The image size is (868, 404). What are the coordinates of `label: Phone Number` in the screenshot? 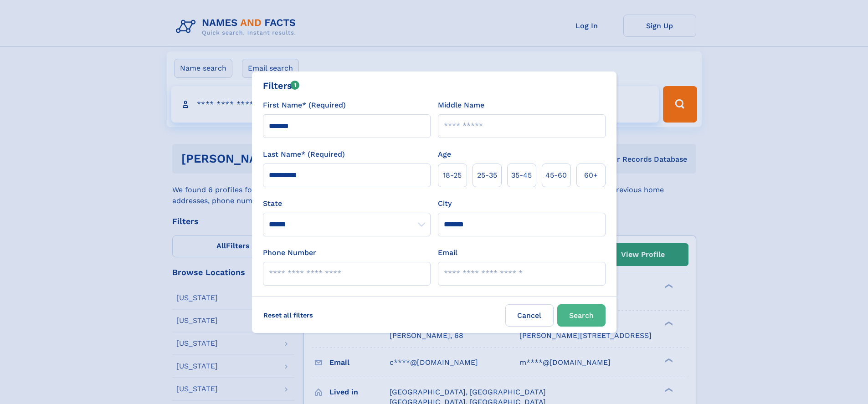 It's located at (290, 252).